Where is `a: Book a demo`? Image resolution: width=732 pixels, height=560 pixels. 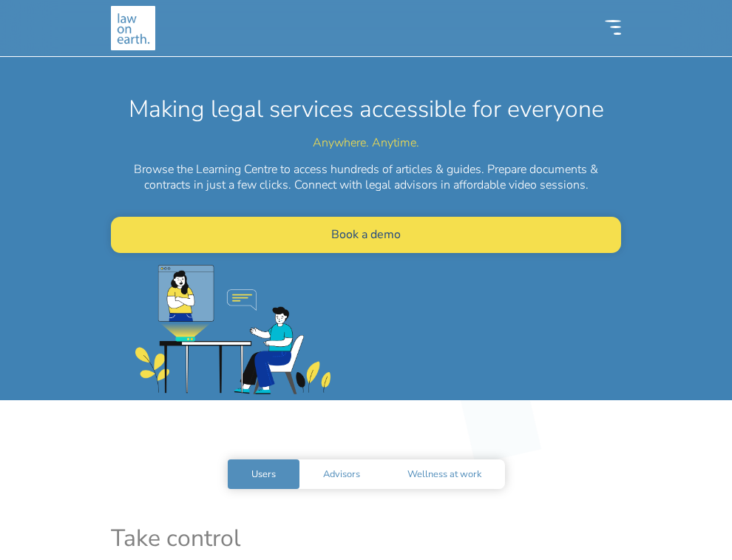 a: Book a demo is located at coordinates (366, 234).